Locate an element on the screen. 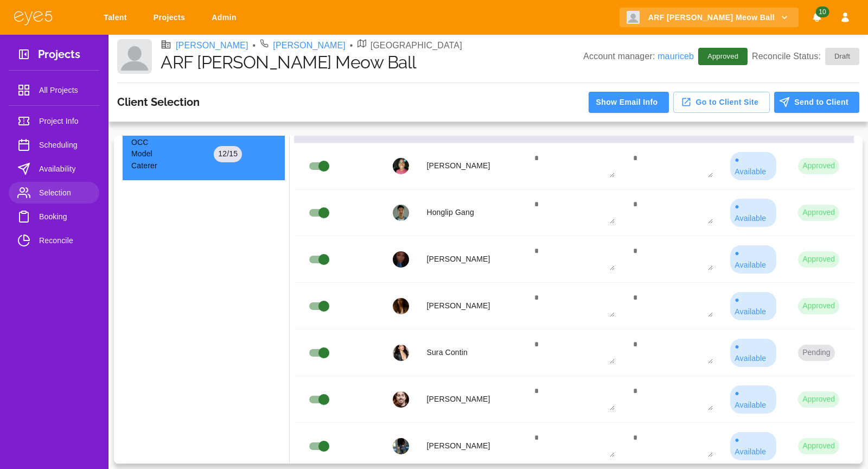 The image size is (868, 469). td: OCC Model Caterer is located at coordinates (145, 154).